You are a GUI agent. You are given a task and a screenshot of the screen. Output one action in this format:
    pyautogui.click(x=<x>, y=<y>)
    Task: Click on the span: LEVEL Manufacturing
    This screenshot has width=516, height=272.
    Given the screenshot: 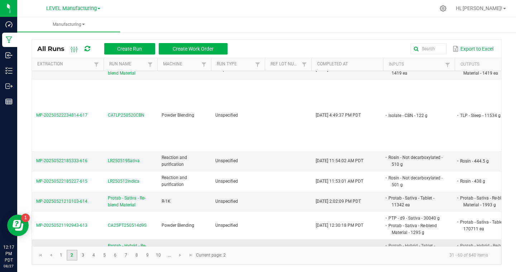 What is the action you would take?
    pyautogui.click(x=71, y=8)
    